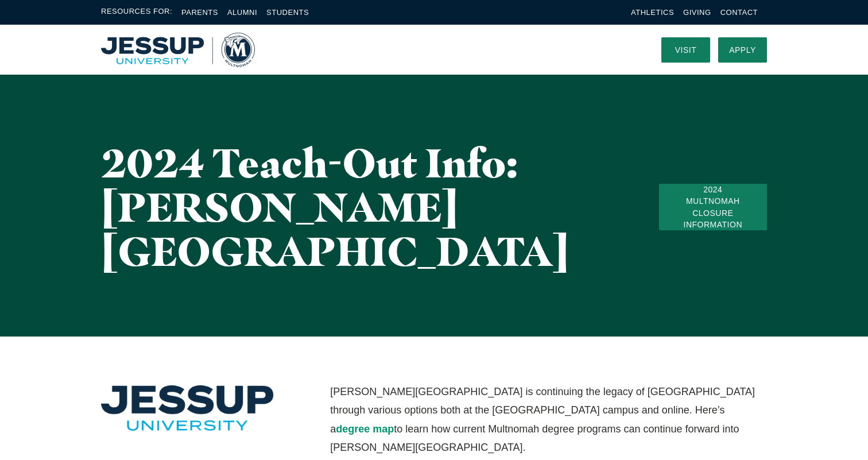 Image resolution: width=868 pixels, height=460 pixels. I want to click on a: Contact, so click(739, 12).